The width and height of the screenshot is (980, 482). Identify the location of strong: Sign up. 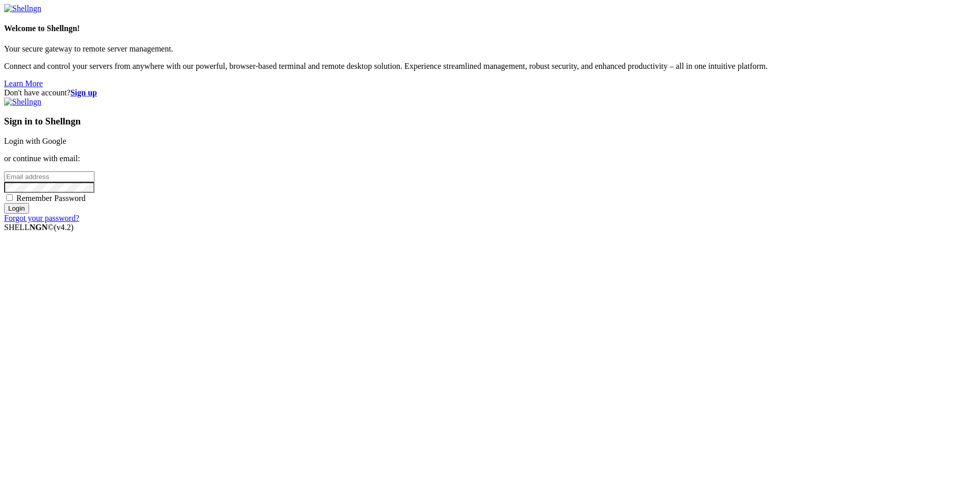
(84, 92).